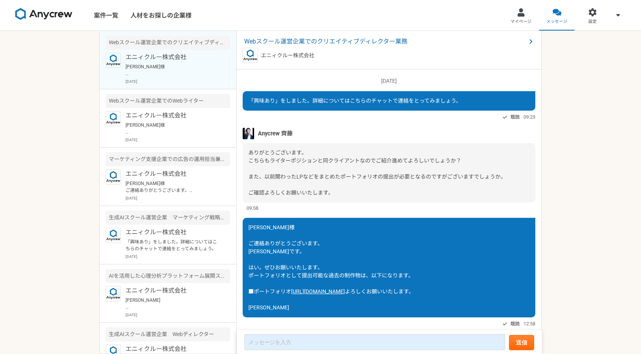 This screenshot has height=354, width=641. What do you see at coordinates (168, 334) in the screenshot?
I see `div: 生成AIスクール運営企業 Webディレクター` at bounding box center [168, 334].